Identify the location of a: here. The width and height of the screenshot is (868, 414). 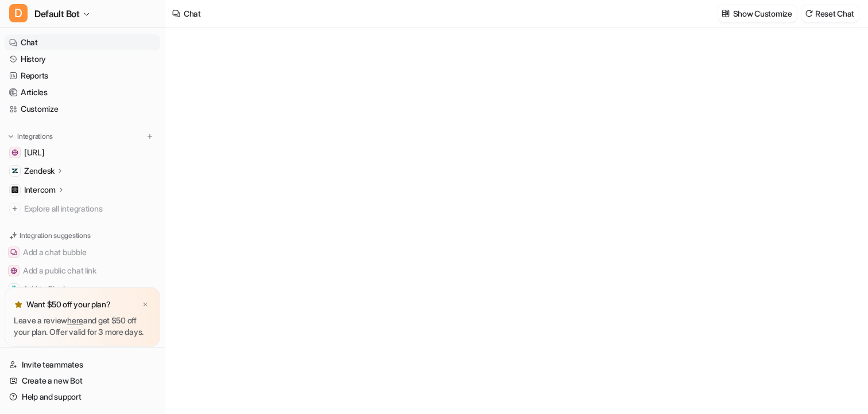
(75, 320).